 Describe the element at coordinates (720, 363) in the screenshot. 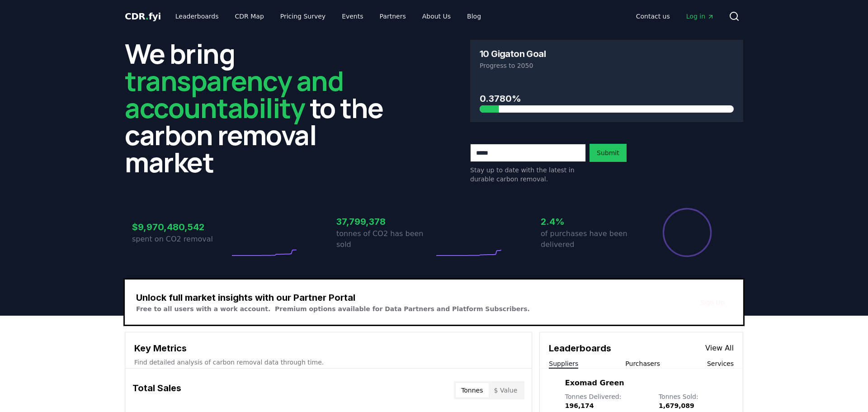

I see `button: Services` at that location.